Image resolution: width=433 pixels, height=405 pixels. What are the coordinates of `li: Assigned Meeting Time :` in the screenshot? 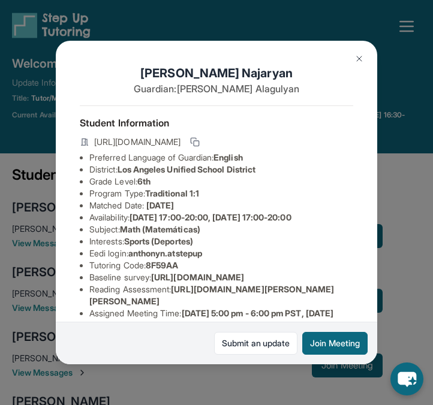 It's located at (221, 319).